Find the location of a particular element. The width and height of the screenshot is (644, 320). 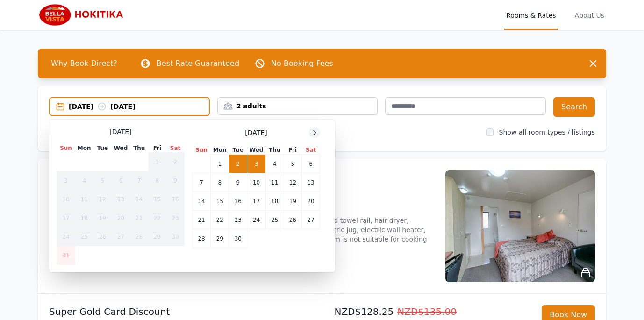

p: No Booking Fees is located at coordinates (302, 64).